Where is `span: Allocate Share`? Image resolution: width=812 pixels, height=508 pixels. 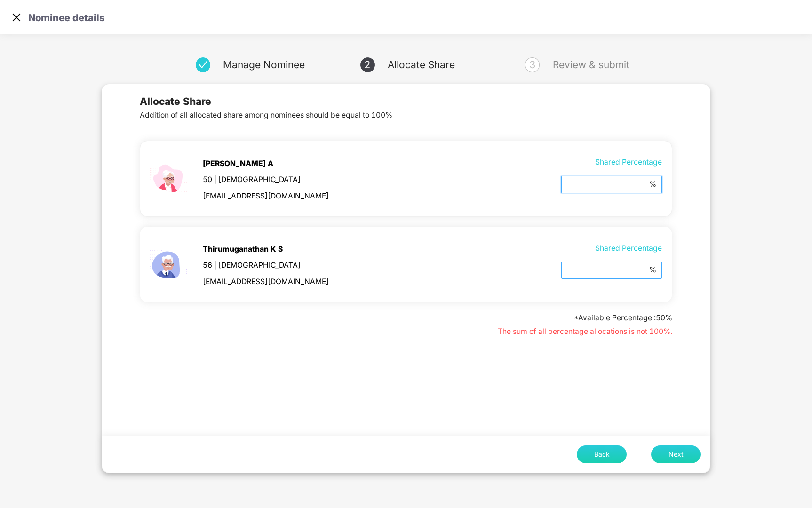 span: Allocate Share is located at coordinates (406, 101).